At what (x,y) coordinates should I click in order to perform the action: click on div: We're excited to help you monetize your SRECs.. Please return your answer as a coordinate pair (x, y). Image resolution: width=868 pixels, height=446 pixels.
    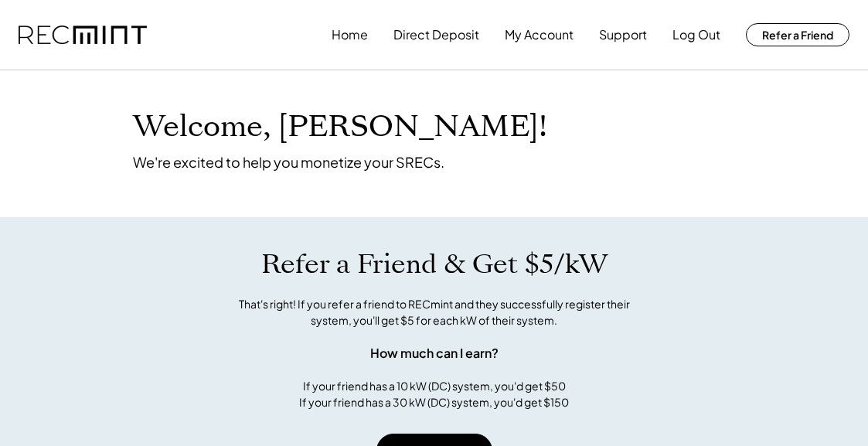
    Looking at the image, I should click on (288, 161).